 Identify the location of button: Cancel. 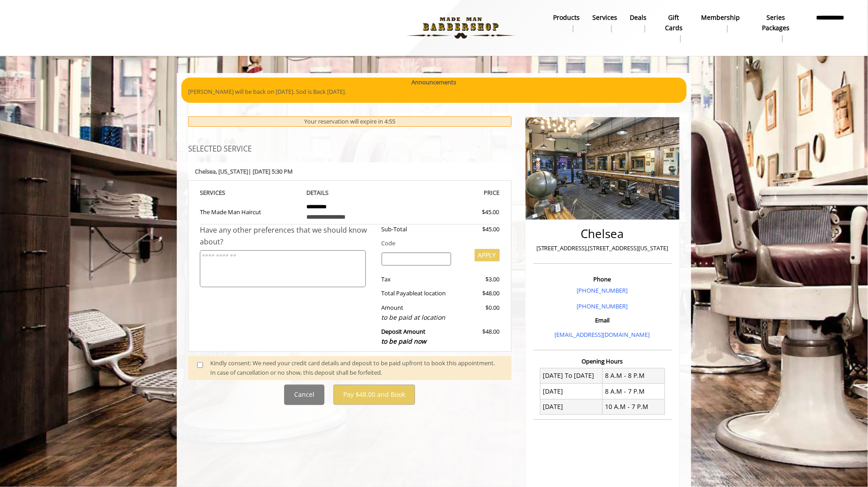
(304, 395).